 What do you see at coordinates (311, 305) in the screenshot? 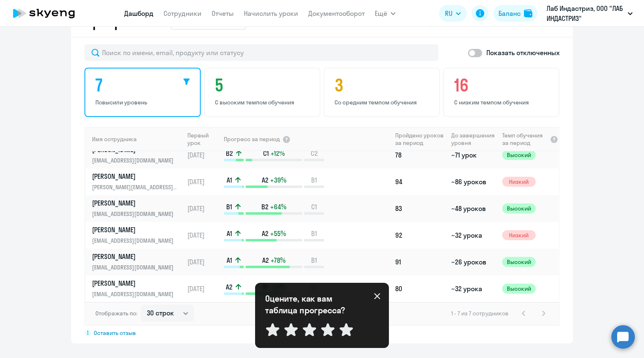
I see `p: Оцените, как вам таблица прогресса?` at bounding box center [311, 305].